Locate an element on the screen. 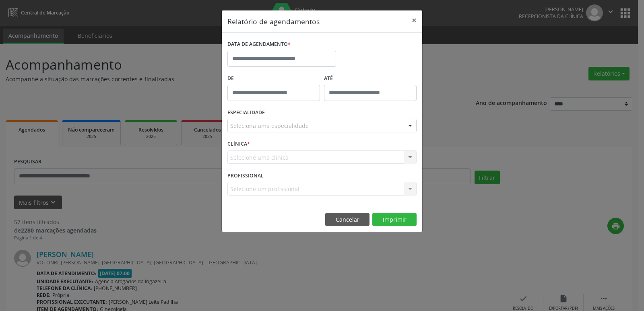  button: Cancelar is located at coordinates (348, 220).